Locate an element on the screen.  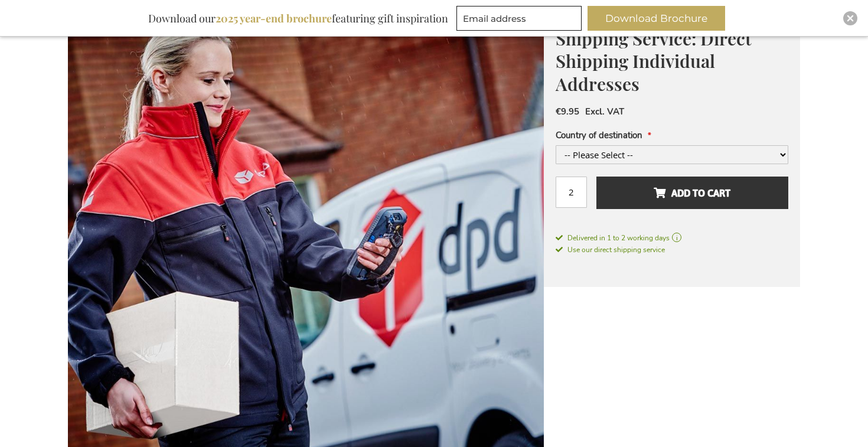
span: Excl. VAT is located at coordinates (605, 112).